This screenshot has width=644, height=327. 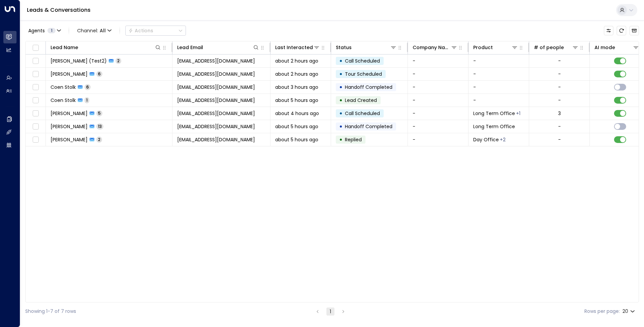 What do you see at coordinates (518, 113) in the screenshot?
I see `div: Workstation` at bounding box center [518, 113].